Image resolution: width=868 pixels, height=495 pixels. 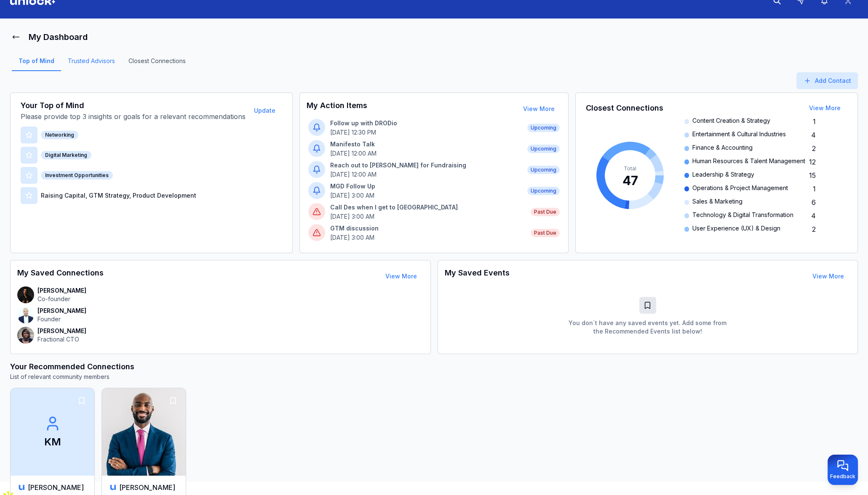 What do you see at coordinates (144, 432) in the screenshot?
I see `img: Jamaal Glenn` at bounding box center [144, 432].